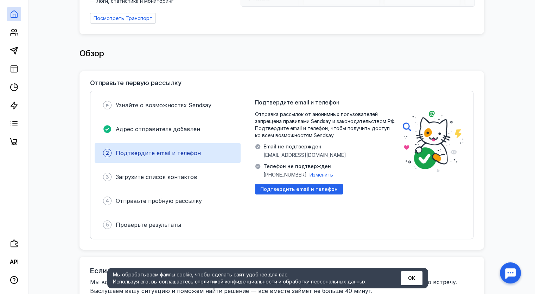 The width and height of the screenshot is (535, 294). What do you see at coordinates (123, 18) in the screenshot?
I see `span: Посмотреть Транспорт` at bounding box center [123, 18].